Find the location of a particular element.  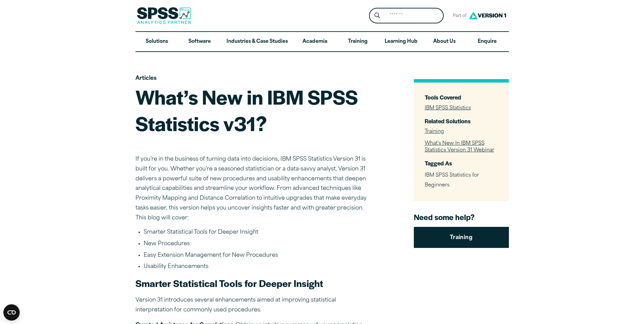

h3: Smarter Statistical Tools for Deeper Insight is located at coordinates (254, 283).